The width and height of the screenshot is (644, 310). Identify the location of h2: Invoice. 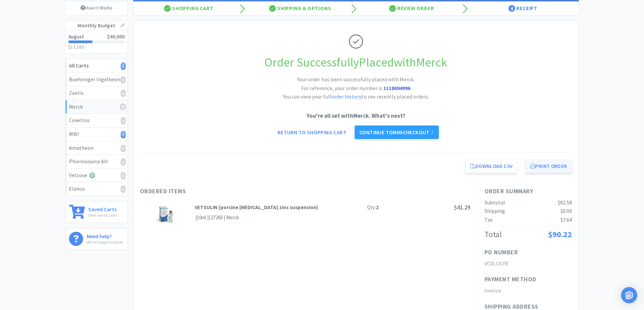
(528, 292).